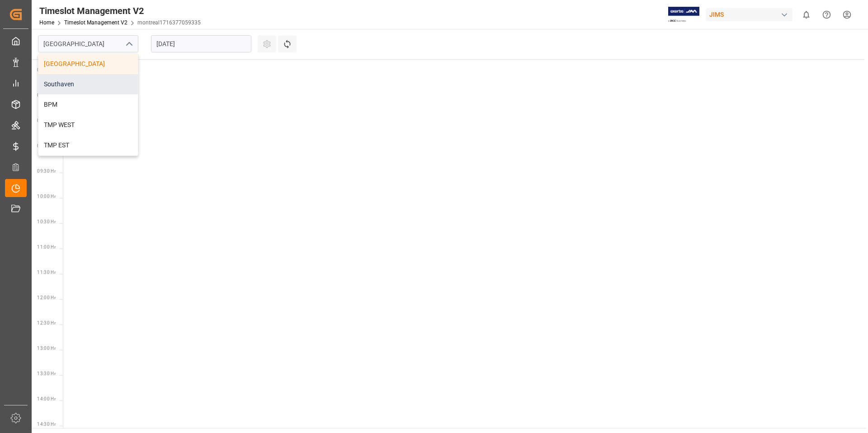 The width and height of the screenshot is (868, 433). What do you see at coordinates (88, 44) in the screenshot?
I see `input: Type to search/select` at bounding box center [88, 44].